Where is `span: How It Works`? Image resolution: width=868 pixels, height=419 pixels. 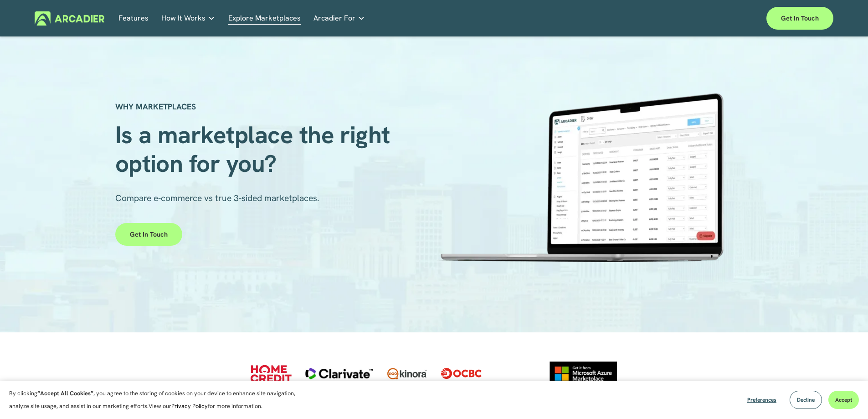 span: How It Works is located at coordinates (183, 18).